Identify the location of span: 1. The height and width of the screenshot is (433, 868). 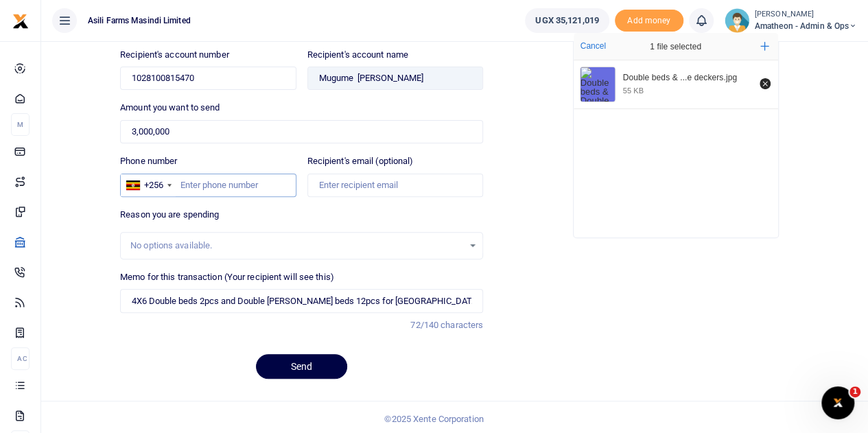
(855, 392).